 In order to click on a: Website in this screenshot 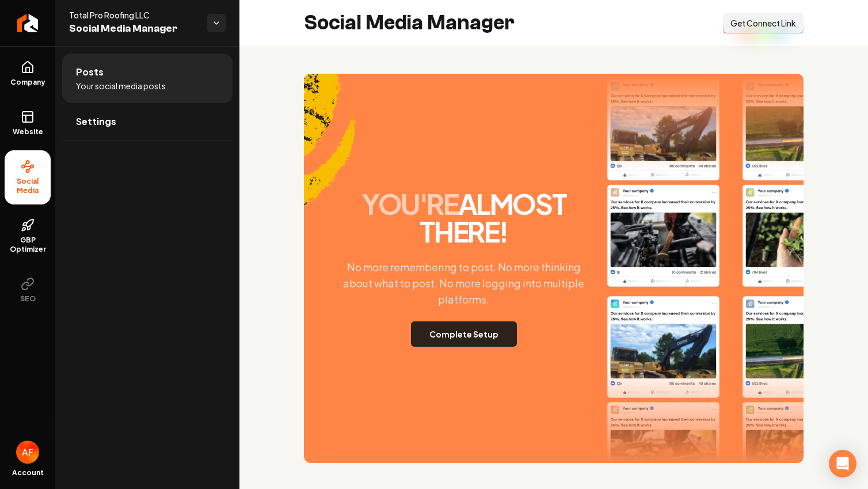, I will do `click(28, 123)`.